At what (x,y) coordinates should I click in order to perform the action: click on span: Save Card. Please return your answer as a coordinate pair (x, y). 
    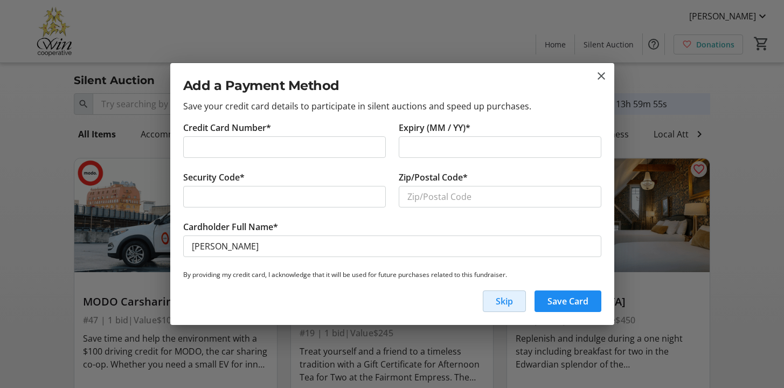
    Looking at the image, I should click on (568, 301).